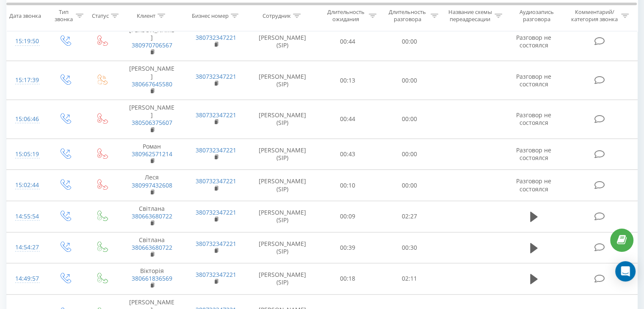 The image size is (644, 309). Describe the element at coordinates (407, 16) in the screenshot. I see `div: Длительность разговора` at that location.